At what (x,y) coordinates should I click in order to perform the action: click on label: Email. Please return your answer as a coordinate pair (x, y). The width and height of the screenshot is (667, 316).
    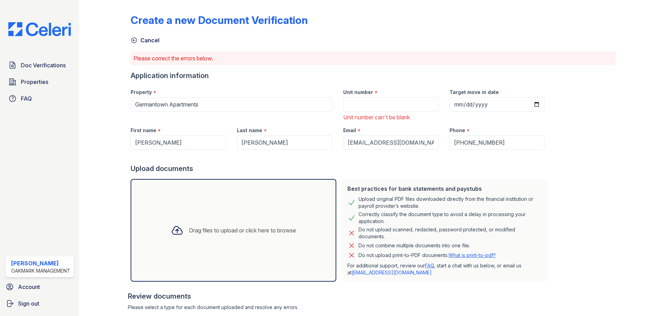
    Looking at the image, I should click on (349, 131).